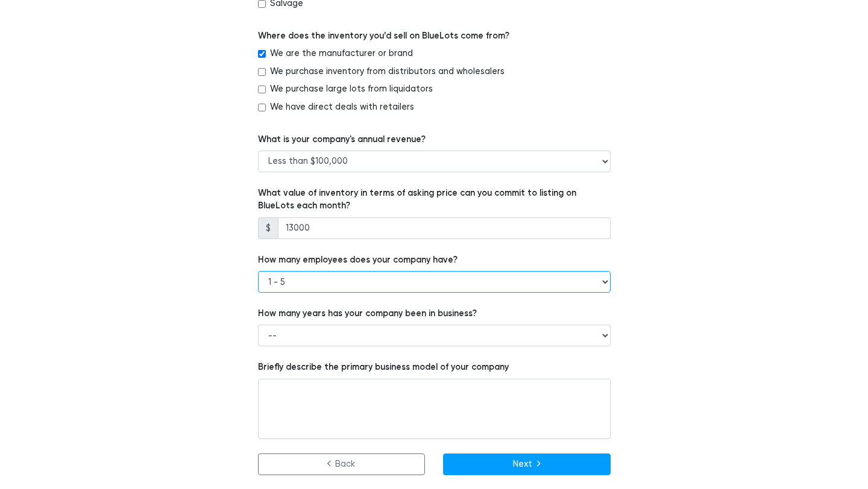 This screenshot has height=489, width=868. What do you see at coordinates (434, 199) in the screenshot?
I see `label: What value of inventory in terms of asking price can you commit to listing on BlueLots each month?` at bounding box center [434, 199].